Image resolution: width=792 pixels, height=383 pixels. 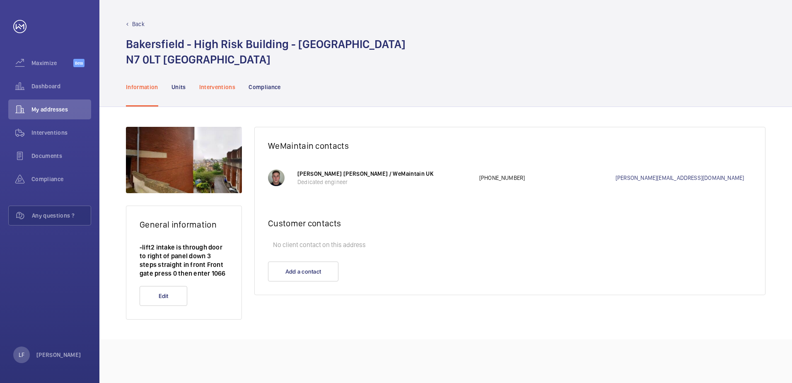 I want to click on p: Interventions, so click(x=218, y=87).